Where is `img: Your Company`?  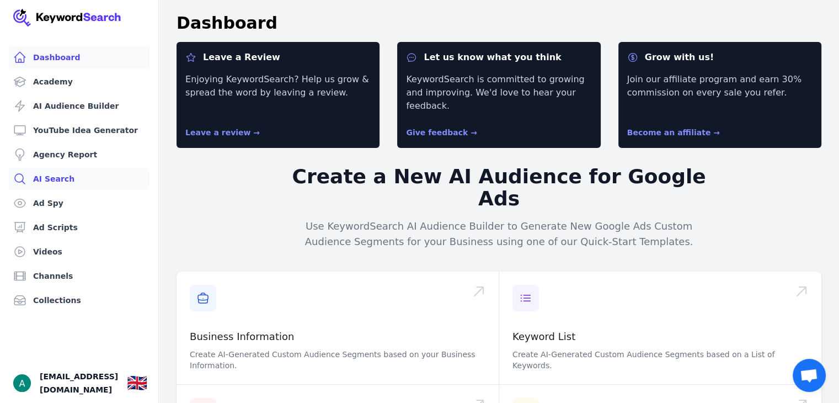 img: Your Company is located at coordinates (67, 18).